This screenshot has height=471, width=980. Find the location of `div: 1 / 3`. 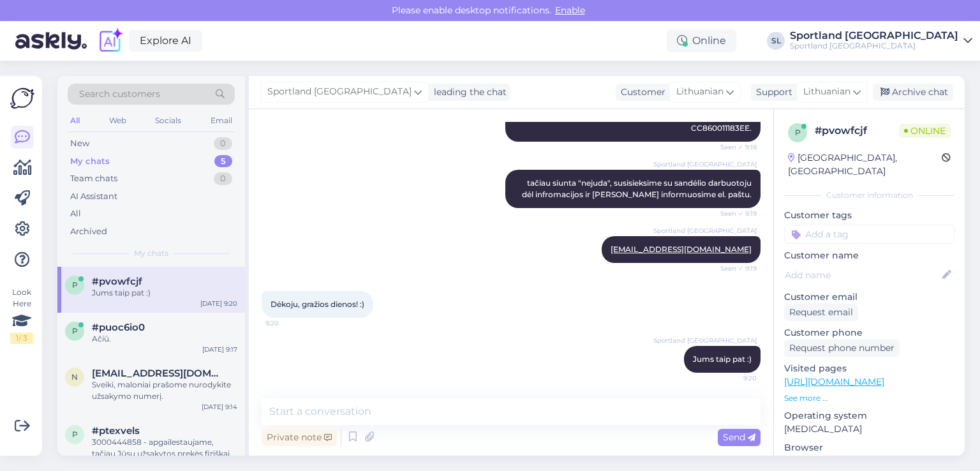

div: 1 / 3 is located at coordinates (22, 338).